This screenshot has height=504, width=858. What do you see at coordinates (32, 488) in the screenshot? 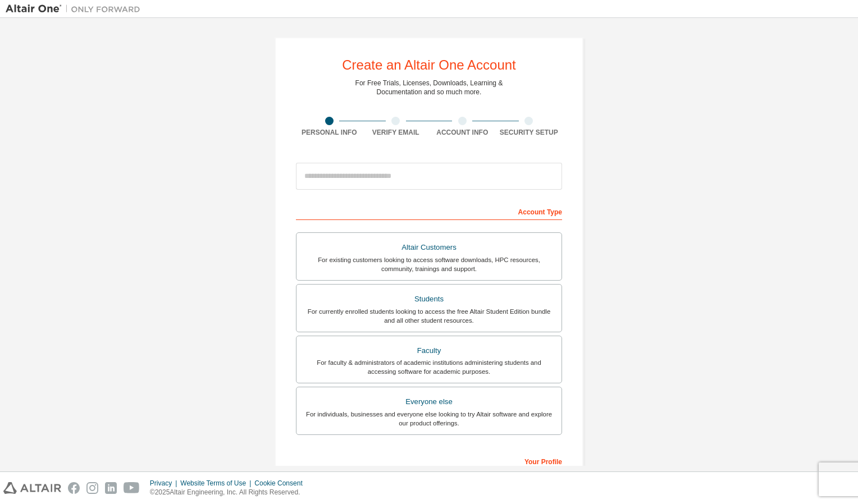
I see `img: altair_logo.svg` at bounding box center [32, 488].